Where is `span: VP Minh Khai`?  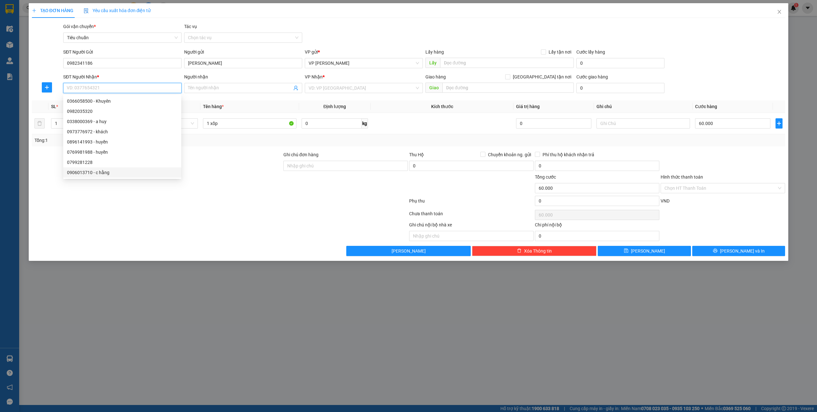
span: VP Minh Khai is located at coordinates (364, 63).